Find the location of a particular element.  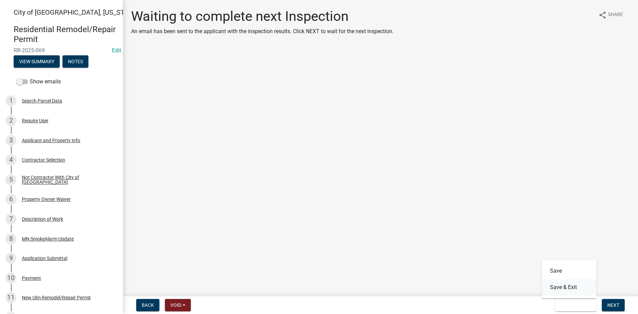

p: An email has been sent to the applicant with the inspection results. Click NEXT to wait for the n... is located at coordinates (262, 31).